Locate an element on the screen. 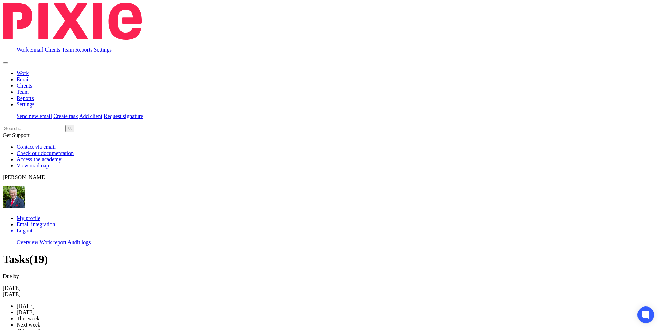 This screenshot has width=661, height=330. a: Overview is located at coordinates (27, 242).